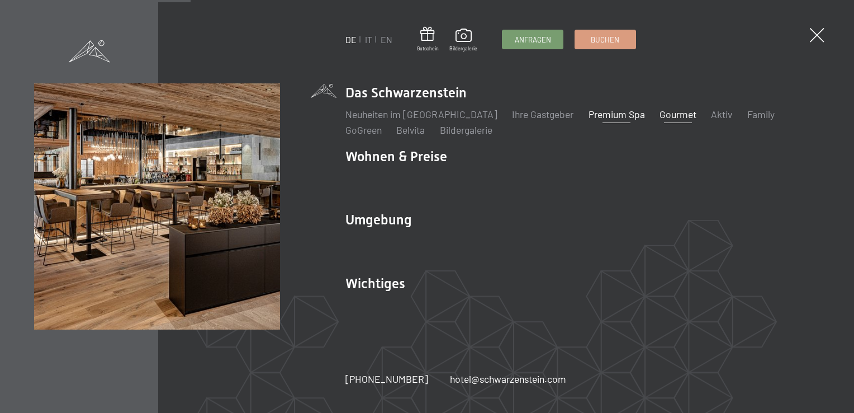 Image resolution: width=854 pixels, height=413 pixels. What do you see at coordinates (761, 114) in the screenshot?
I see `a: Family` at bounding box center [761, 114].